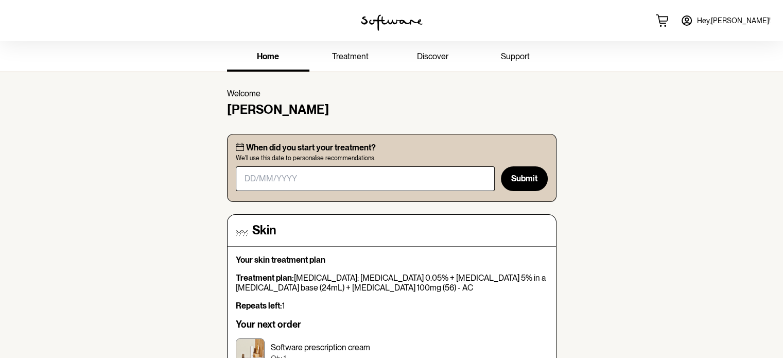 The height and width of the screenshot is (358, 783). I want to click on p: Welcome, so click(392, 93).